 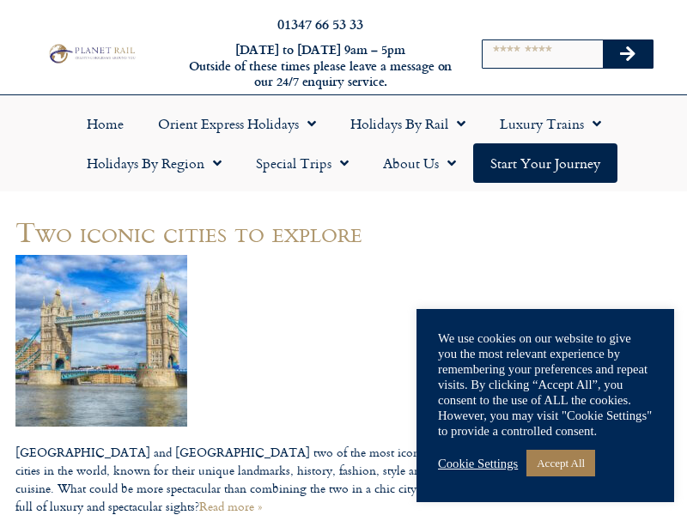 I want to click on a: Accept All, so click(x=561, y=463).